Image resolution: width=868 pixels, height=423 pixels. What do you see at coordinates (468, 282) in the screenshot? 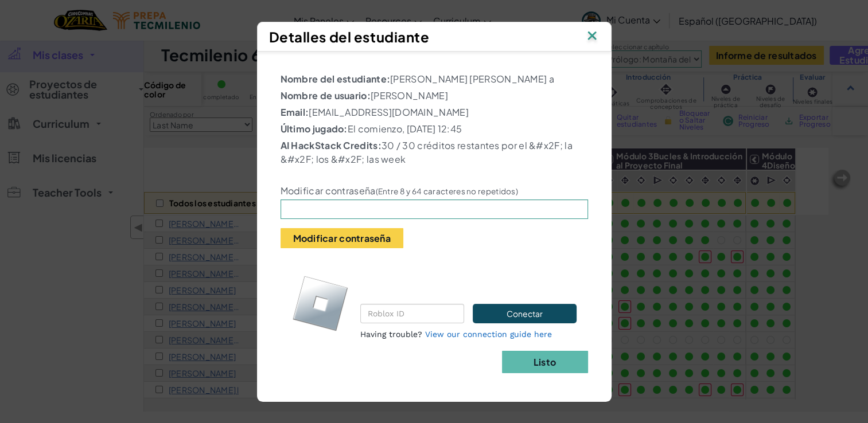
I see `p: Connect the student's CodeCombat and Roblox accounts.` at bounding box center [468, 282].